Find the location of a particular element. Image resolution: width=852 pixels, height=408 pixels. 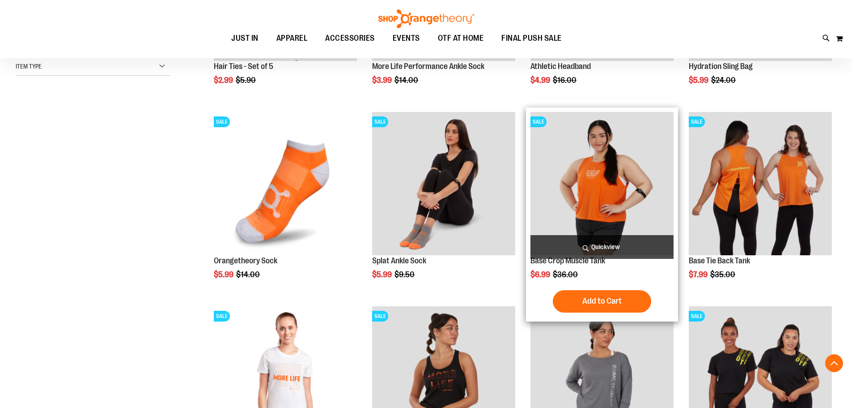

a: OTF AT HOME is located at coordinates (461, 38).